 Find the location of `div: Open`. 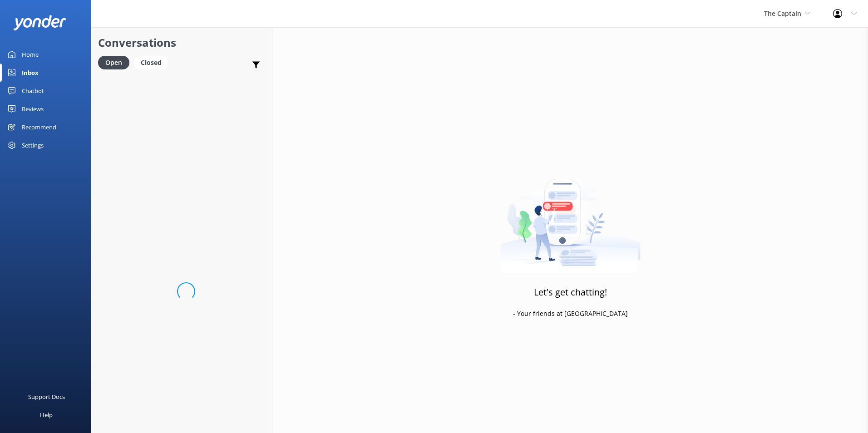

div: Open is located at coordinates (114, 62).